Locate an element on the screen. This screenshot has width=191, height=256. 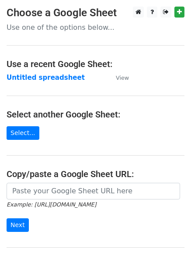
h4: Copy/paste a Google Sheet URL: is located at coordinates (95, 174).